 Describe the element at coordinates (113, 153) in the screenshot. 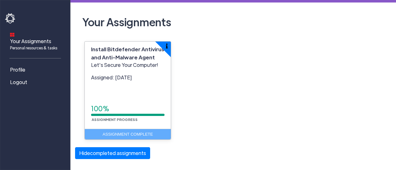

I see `button: Hidecompleted assignments` at that location.